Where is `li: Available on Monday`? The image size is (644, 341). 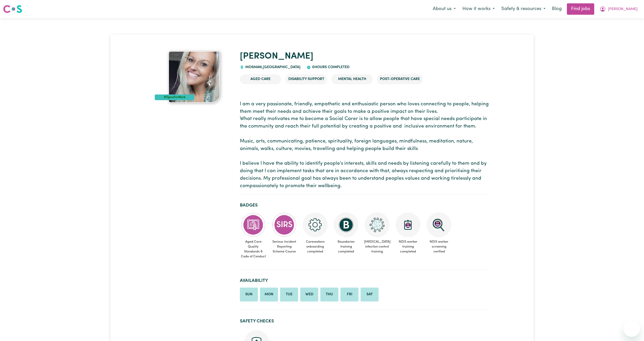 li: Available on Monday is located at coordinates (269, 295).